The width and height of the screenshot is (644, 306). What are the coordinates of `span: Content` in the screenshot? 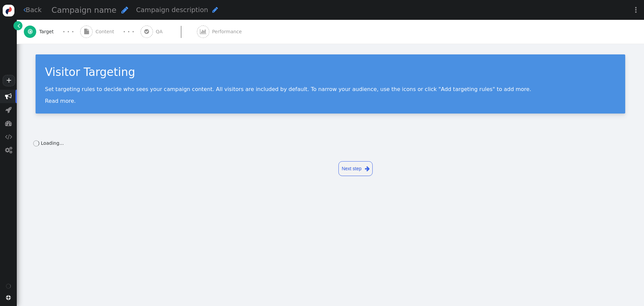 It's located at (106, 32).